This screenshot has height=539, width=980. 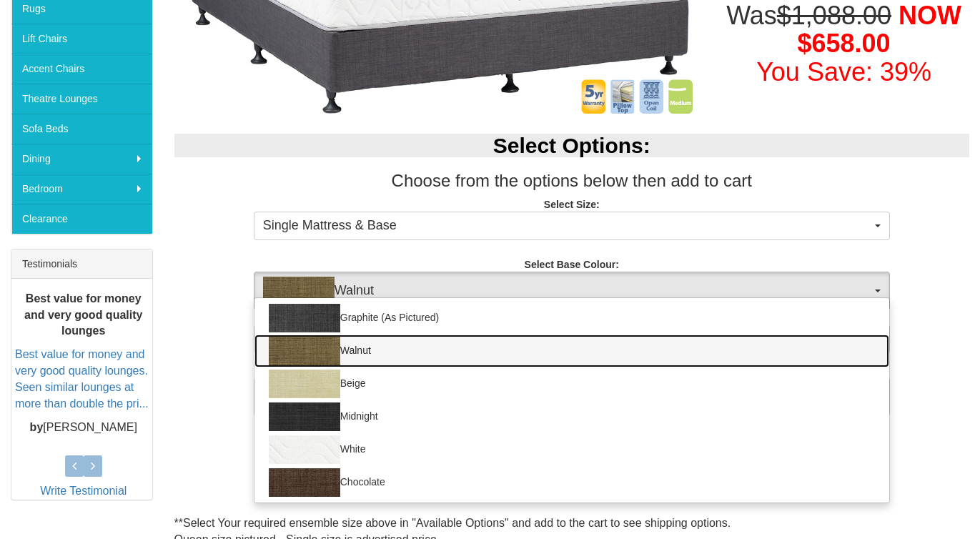 I want to click on strong: Select Size:, so click(x=572, y=204).